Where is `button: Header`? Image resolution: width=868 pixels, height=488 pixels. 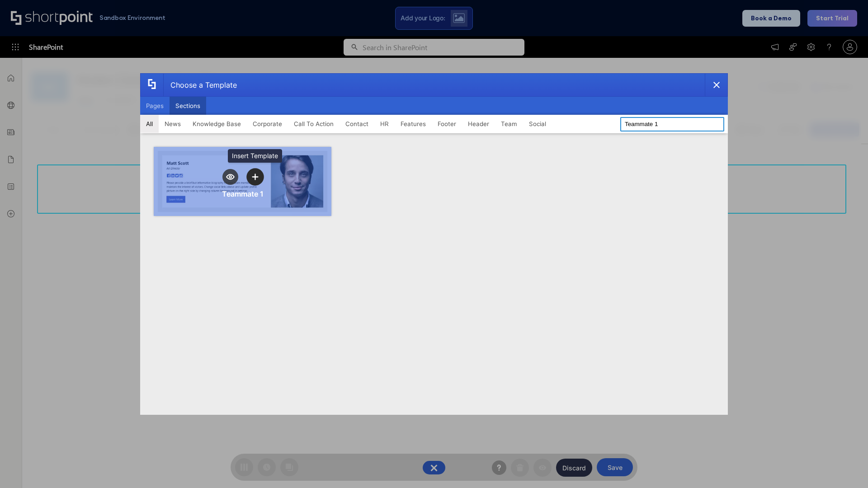
button: Header is located at coordinates (478, 124).